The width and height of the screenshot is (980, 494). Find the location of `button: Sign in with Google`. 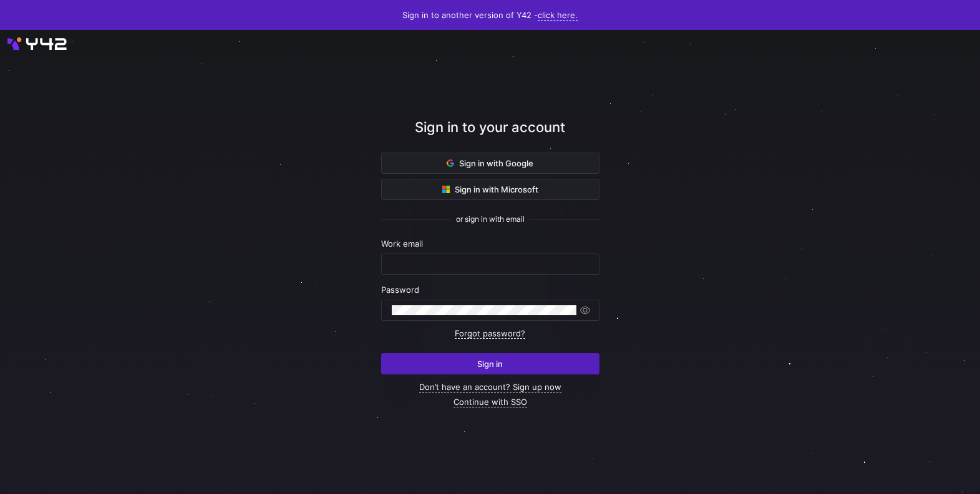

button: Sign in with Google is located at coordinates (491, 163).